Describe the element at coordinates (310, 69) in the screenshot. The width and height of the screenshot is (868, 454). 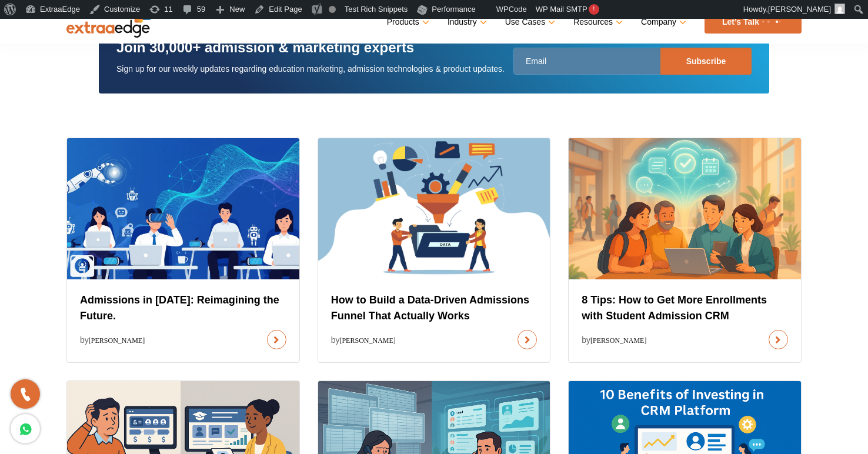
I see `p: Sign up for our weekly updates regarding education marketing, admission technologies & product up...` at that location.